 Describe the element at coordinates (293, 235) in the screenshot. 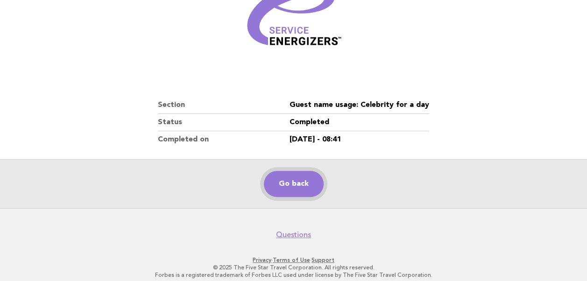

I see `a: Questions` at that location.